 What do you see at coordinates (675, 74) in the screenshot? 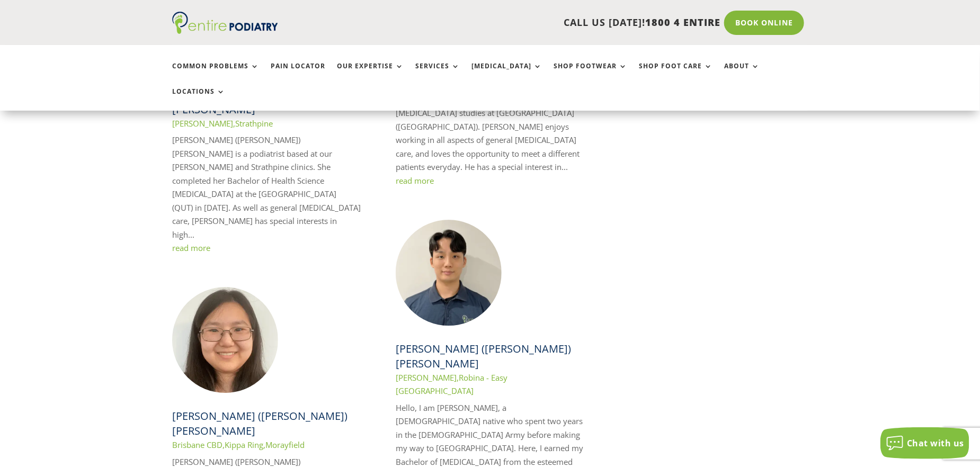
I see `a: Shop Foot Care` at bounding box center [675, 74].